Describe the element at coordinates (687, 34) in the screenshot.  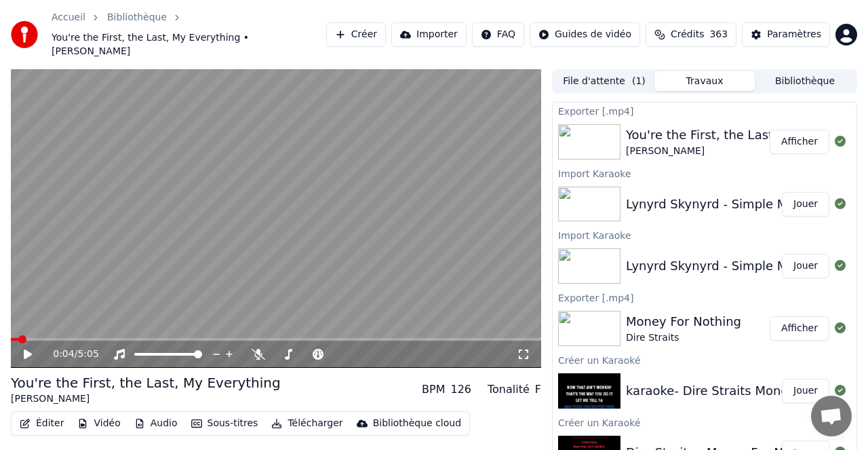
I see `span: Crédits` at that location.